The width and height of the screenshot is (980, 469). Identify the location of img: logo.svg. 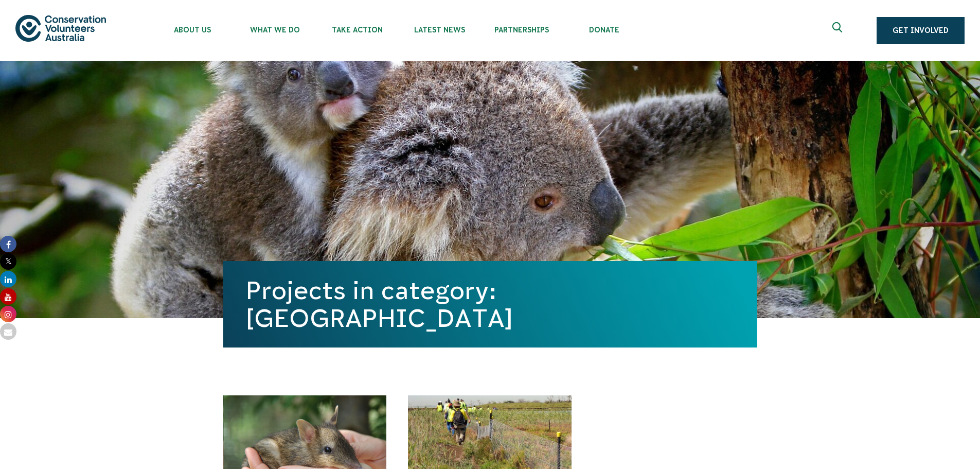
(61, 28).